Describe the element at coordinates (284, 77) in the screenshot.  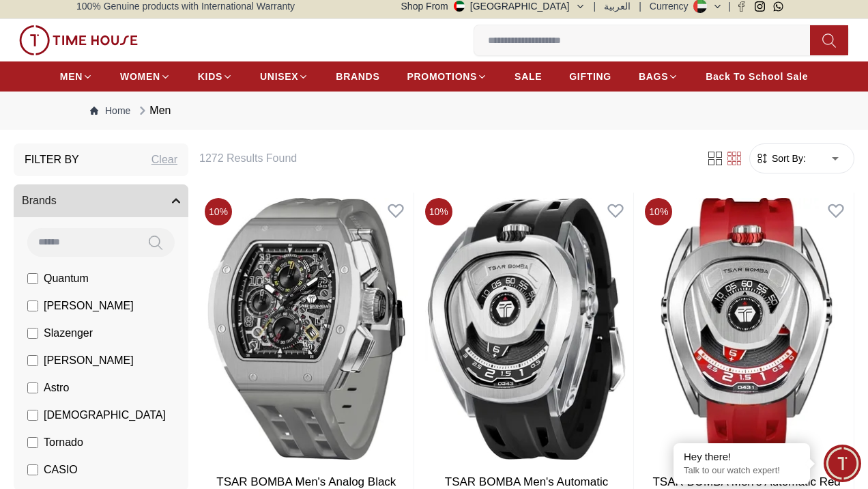
I see `a: UNISEX` at that location.